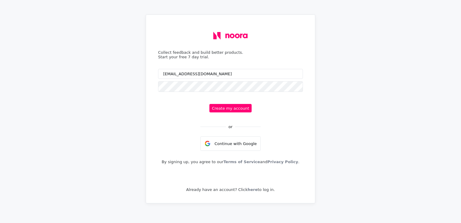  What do you see at coordinates (231, 108) in the screenshot?
I see `button: Create my account` at bounding box center [231, 108].